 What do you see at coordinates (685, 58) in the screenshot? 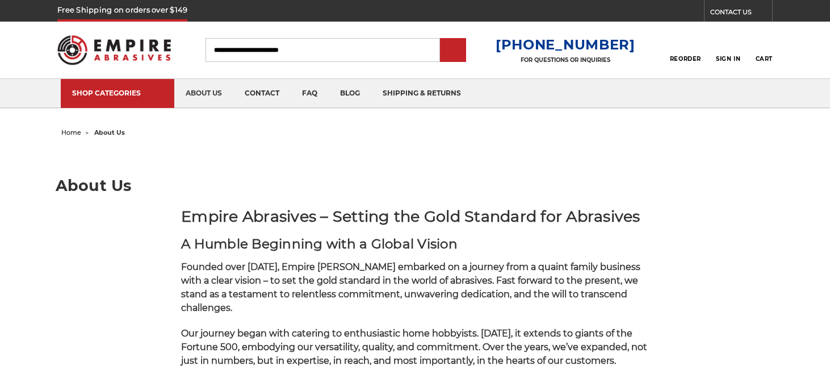
I see `span: Reorder` at bounding box center [685, 58].